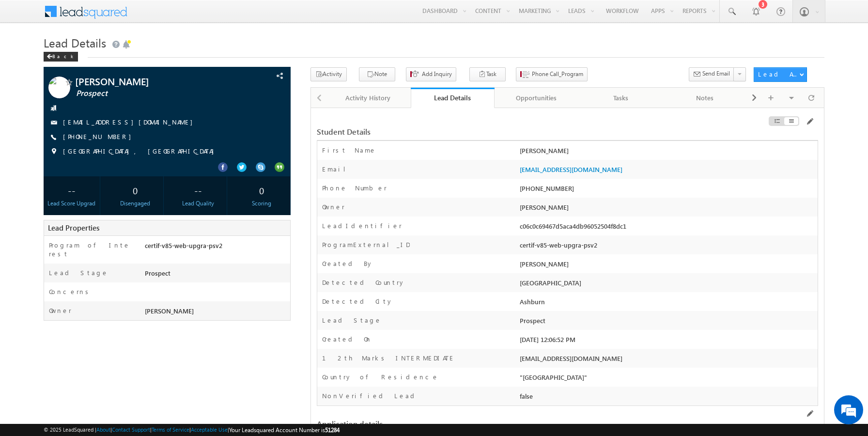 Image resolution: width=868 pixels, height=436 pixels. Describe the element at coordinates (170, 429) in the screenshot. I see `a: Terms of Service` at that location.